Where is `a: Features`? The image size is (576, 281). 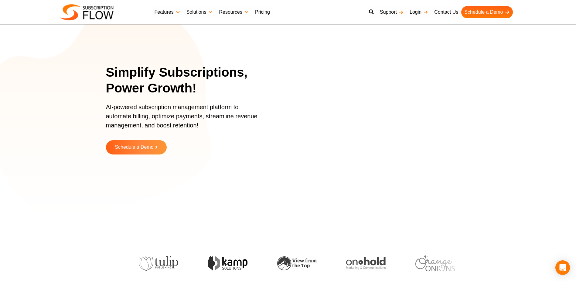 a: Features is located at coordinates (167, 12).